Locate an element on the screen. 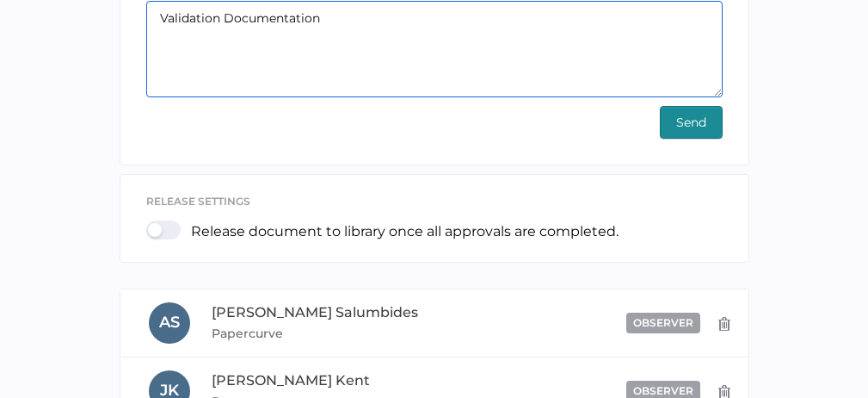  p: Release document to library once all approvals are completed. is located at coordinates (404, 231).